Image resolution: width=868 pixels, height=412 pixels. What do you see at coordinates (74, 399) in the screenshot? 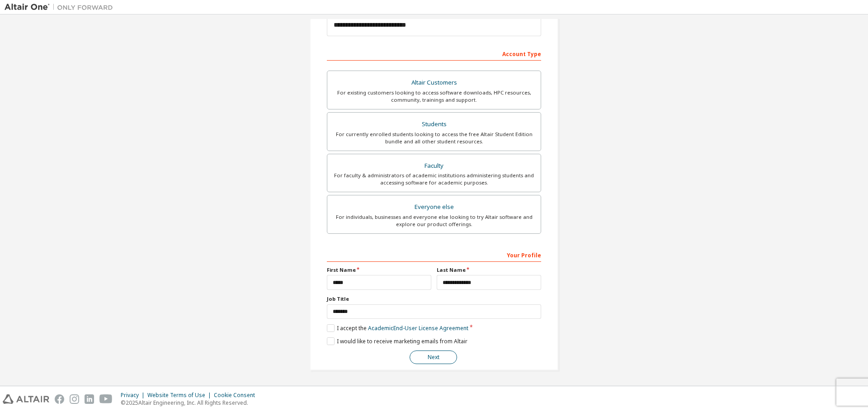
I see `img: instagram.svg` at bounding box center [74, 399].